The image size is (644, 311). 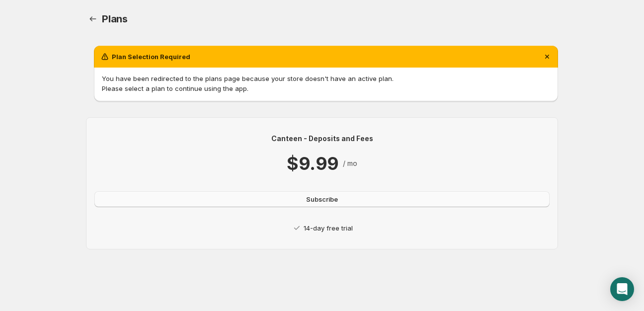 What do you see at coordinates (322, 199) in the screenshot?
I see `span: Subscribe` at bounding box center [322, 199].